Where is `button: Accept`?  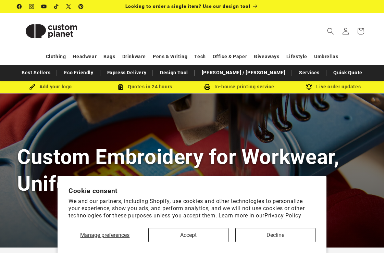
button: Accept is located at coordinates (188, 235).